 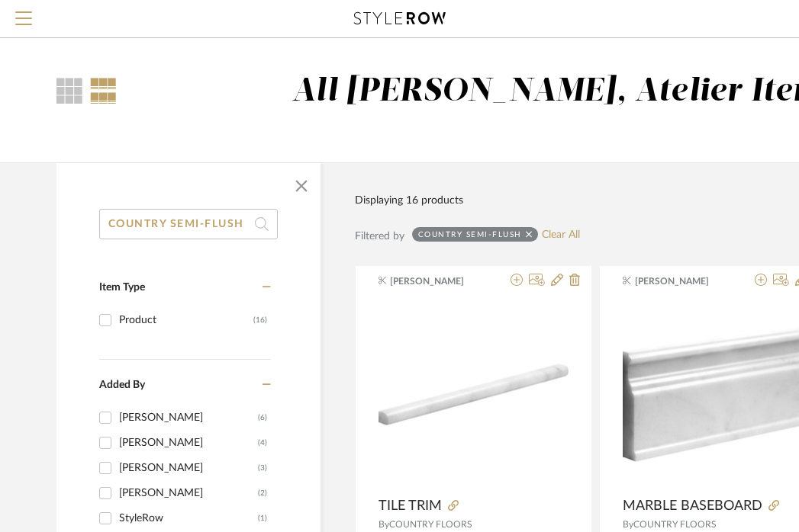 I want to click on button: Close, so click(x=301, y=186).